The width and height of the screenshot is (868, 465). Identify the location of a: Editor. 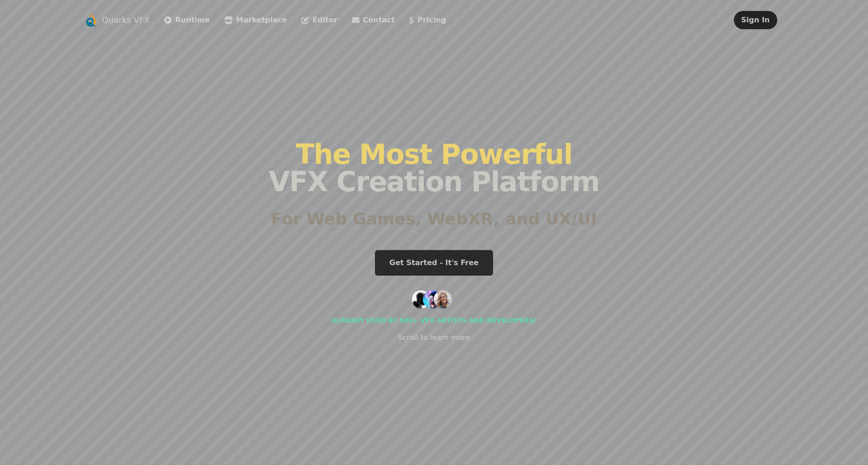
(319, 20).